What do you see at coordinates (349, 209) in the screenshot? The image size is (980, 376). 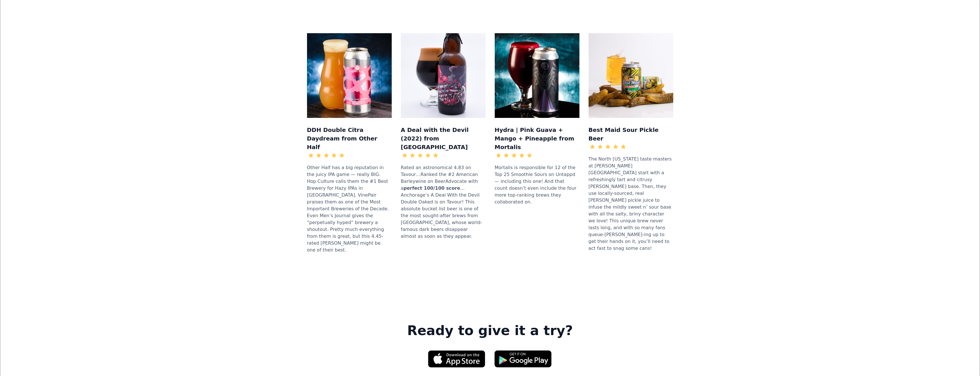 I see `div: Other Half has a big reputation in the juicy IPA game — really BIG. Hop Culture calls them the #1...` at bounding box center [349, 209].